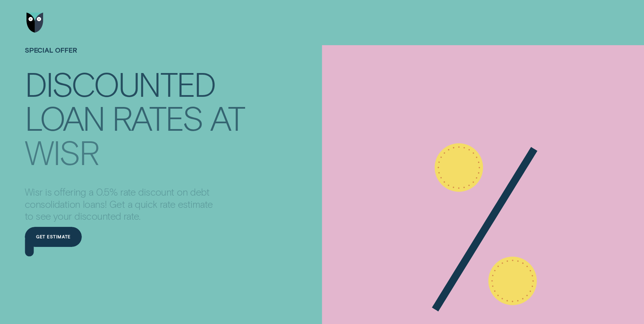 The height and width of the screenshot is (324, 644). Describe the element at coordinates (61, 152) in the screenshot. I see `div: Wisr` at that location.